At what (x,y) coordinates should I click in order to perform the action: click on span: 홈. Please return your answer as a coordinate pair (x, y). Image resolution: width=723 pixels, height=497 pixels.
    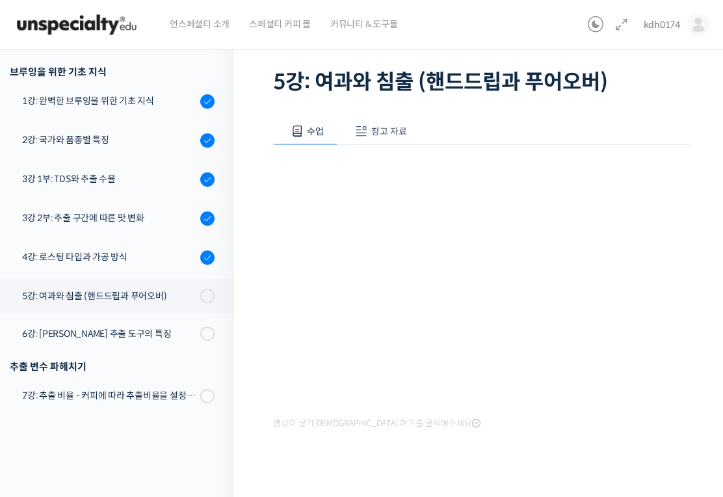
    Looking at the image, I should click on (45, 413).